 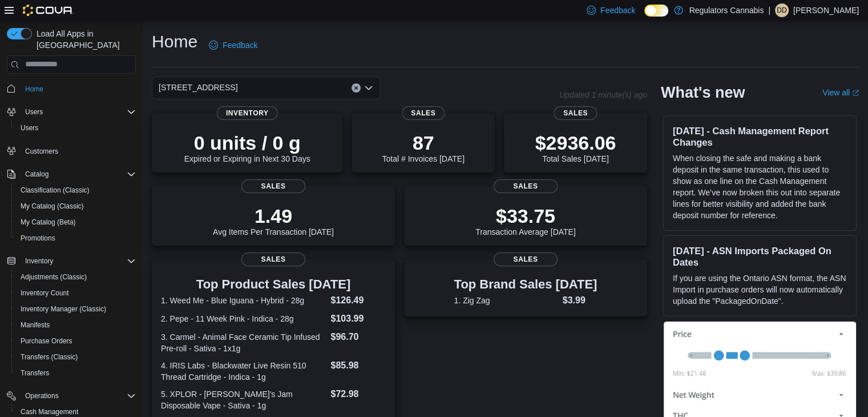 What do you see at coordinates (38, 238) in the screenshot?
I see `span: Promotions` at bounding box center [38, 238].